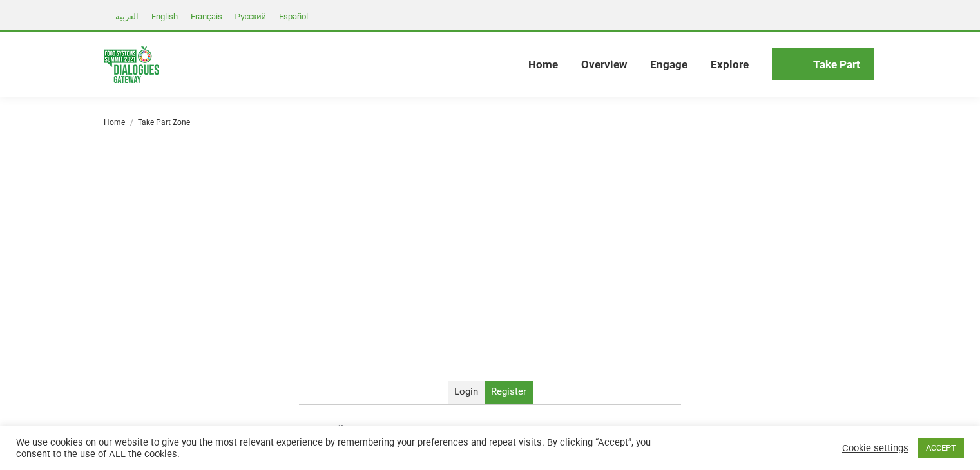 This screenshot has height=470, width=980. I want to click on a: Home, so click(114, 122).